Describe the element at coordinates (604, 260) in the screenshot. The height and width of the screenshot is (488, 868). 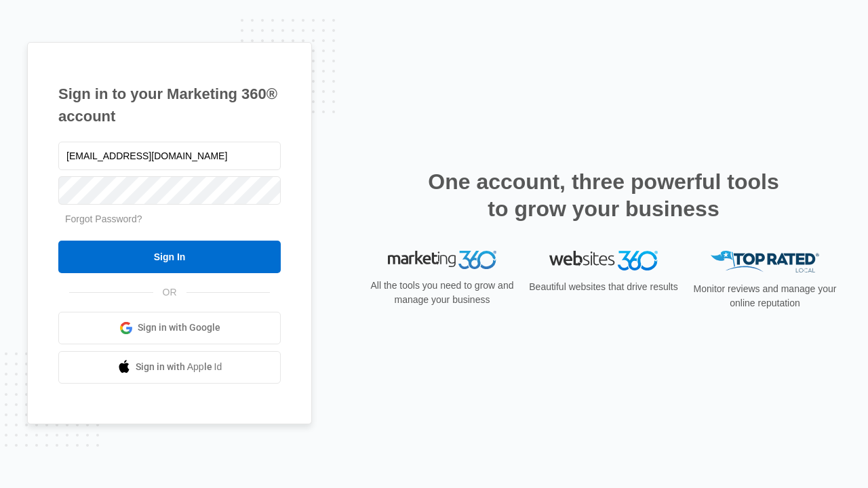
I see `img: Websites 360` at that location.